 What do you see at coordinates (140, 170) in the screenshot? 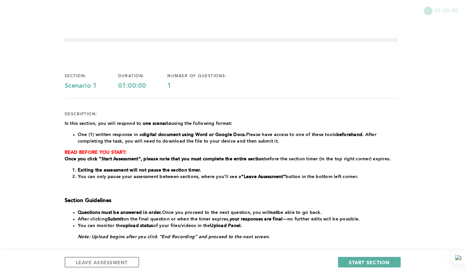
I see `strong: Exiting the assessment will not pause the section timer.` at bounding box center [140, 170].